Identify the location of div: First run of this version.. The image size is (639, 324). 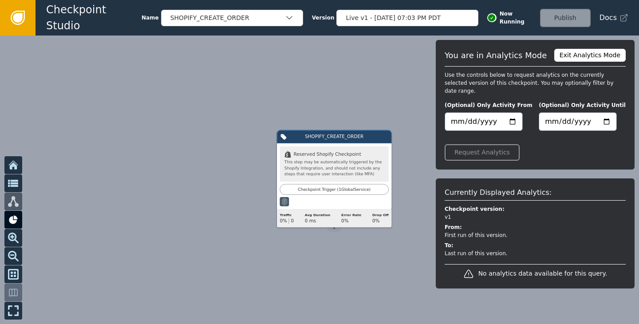
(535, 235).